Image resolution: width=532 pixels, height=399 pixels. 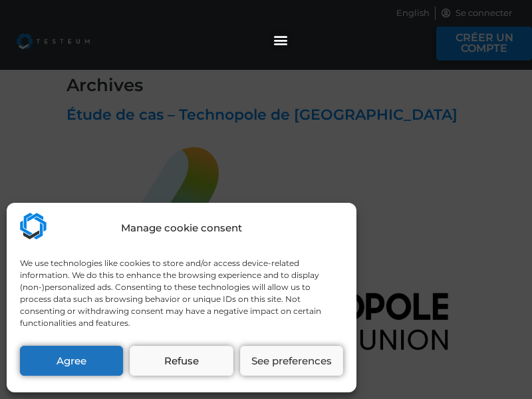 What do you see at coordinates (181, 293) in the screenshot?
I see `div: We use technologies like cookies to store and/or access device-related information. We do this to...` at bounding box center [181, 293].